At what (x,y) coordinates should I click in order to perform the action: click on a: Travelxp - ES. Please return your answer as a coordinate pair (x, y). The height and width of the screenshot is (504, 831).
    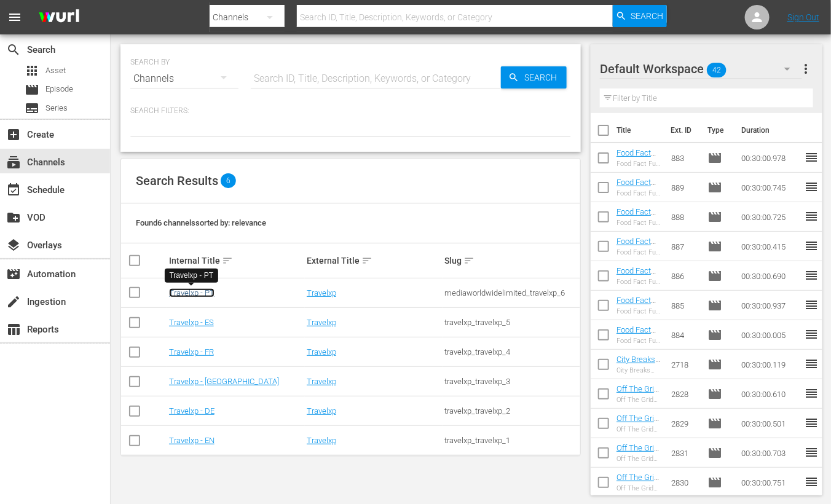
    Looking at the image, I should click on (191, 322).